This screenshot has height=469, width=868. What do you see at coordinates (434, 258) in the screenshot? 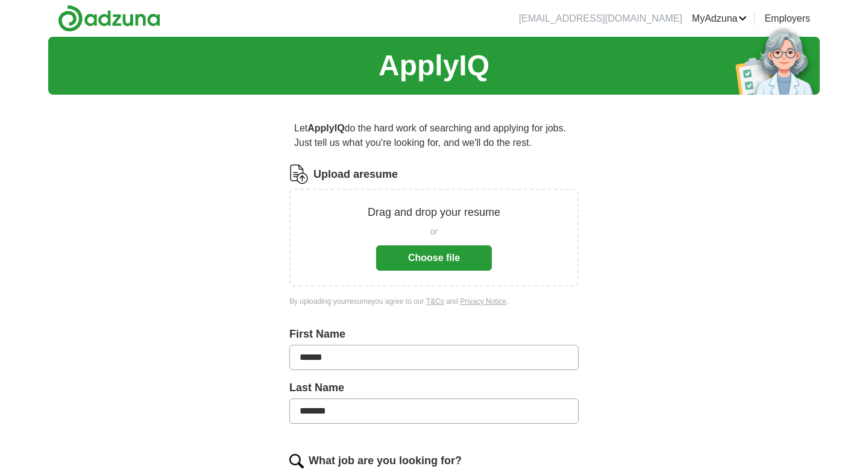
I see `button: Choose file` at bounding box center [434, 258].